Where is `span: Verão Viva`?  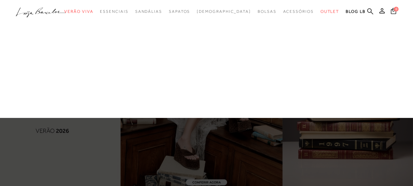 span: Verão Viva is located at coordinates (79, 11).